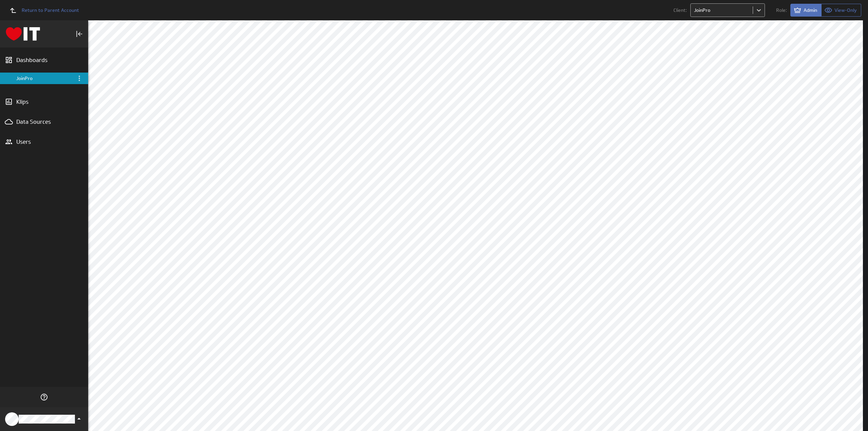  Describe the element at coordinates (846, 10) in the screenshot. I see `span: View-Only` at that location.